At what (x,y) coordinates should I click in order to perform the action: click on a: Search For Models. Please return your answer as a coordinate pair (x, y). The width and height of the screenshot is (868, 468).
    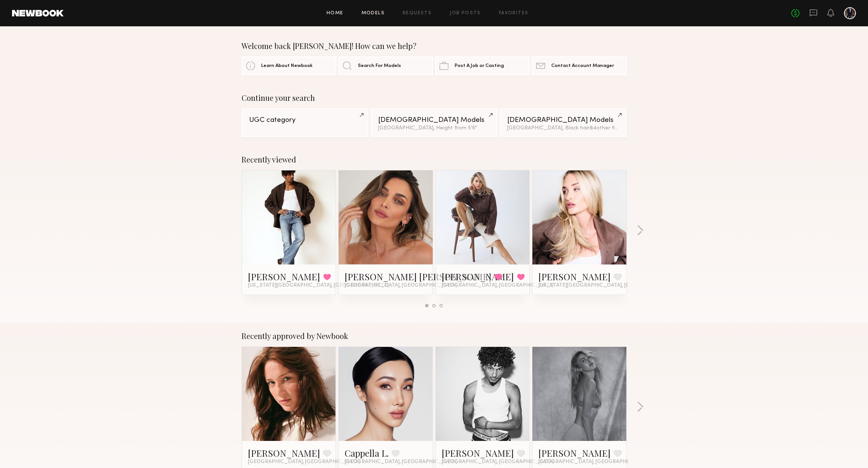
    Looking at the image, I should click on (385, 66).